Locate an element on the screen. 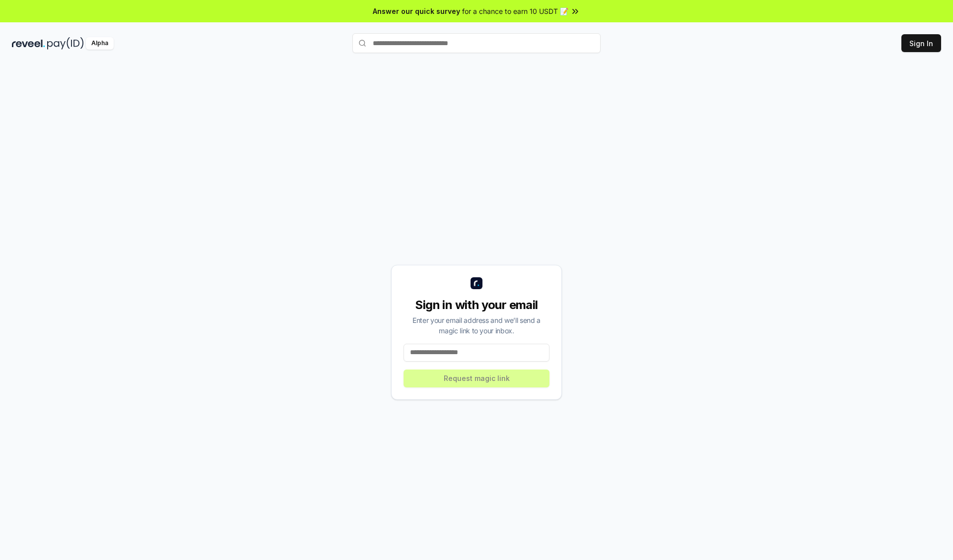 The image size is (953, 560). div: Sign in with your email is located at coordinates (476, 305).